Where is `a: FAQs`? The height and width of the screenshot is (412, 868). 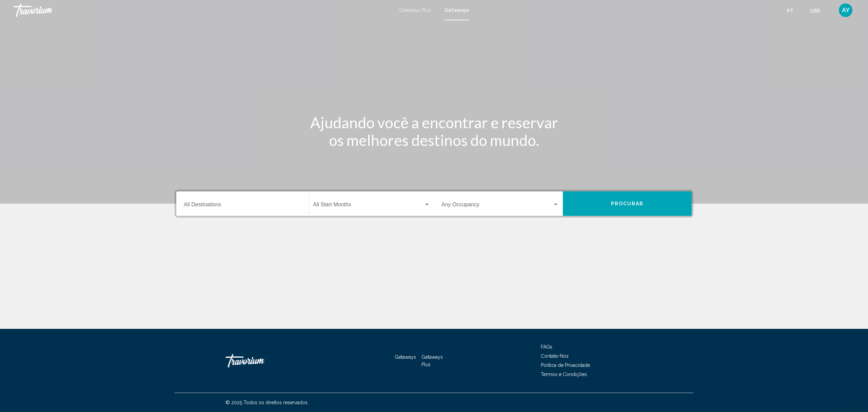 a: FAQs is located at coordinates (547, 347).